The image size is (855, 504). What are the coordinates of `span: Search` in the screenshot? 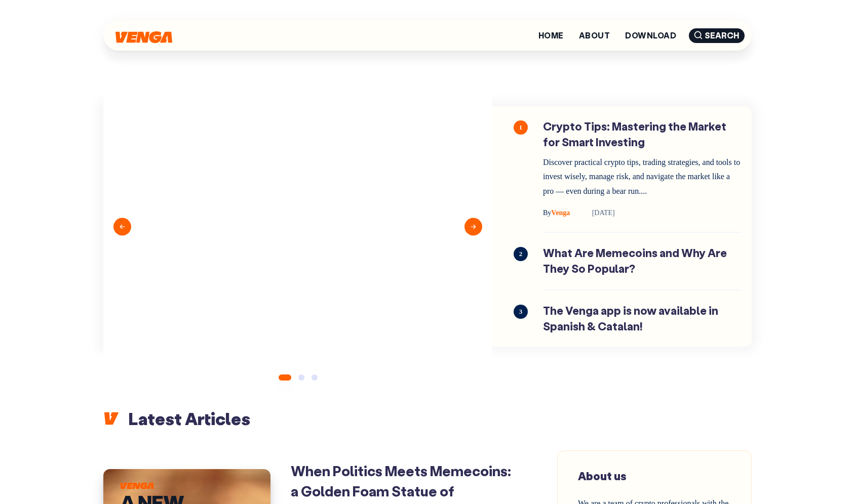 It's located at (717, 35).